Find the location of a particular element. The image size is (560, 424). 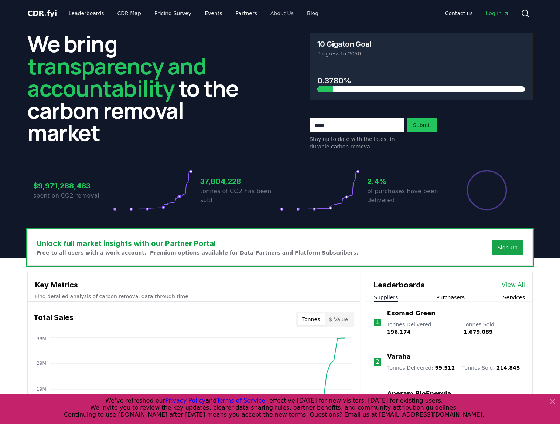

a: Pricing Survey is located at coordinates (173, 13).